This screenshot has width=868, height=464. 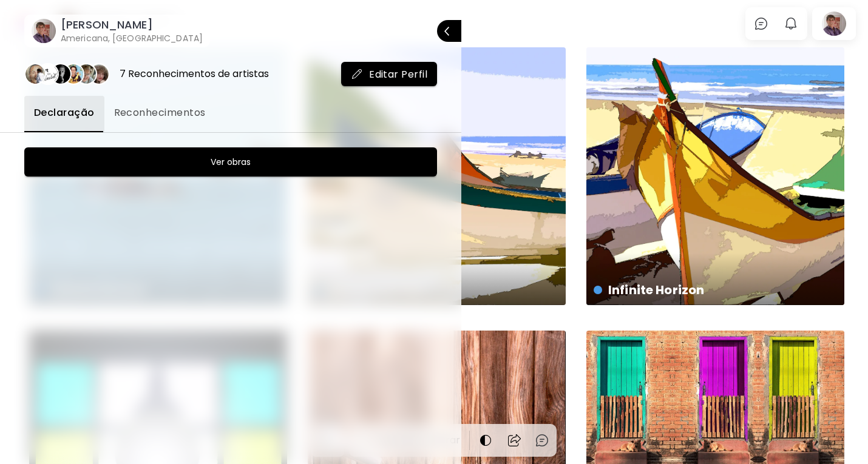 I want to click on span: Editar Perfil, so click(x=389, y=74).